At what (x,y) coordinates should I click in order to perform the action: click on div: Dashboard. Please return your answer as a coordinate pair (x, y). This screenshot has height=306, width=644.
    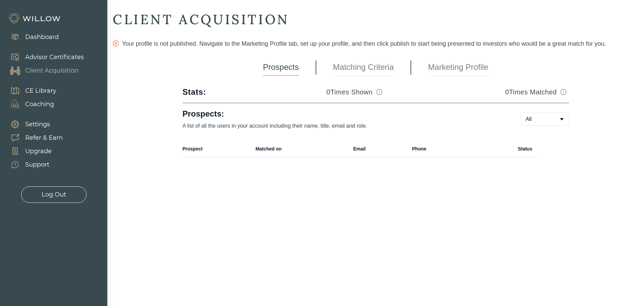
    Looking at the image, I should click on (42, 37).